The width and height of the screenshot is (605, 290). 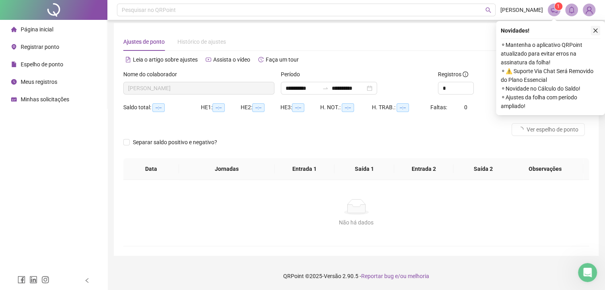 I want to click on th: Jornadas, so click(x=227, y=169).